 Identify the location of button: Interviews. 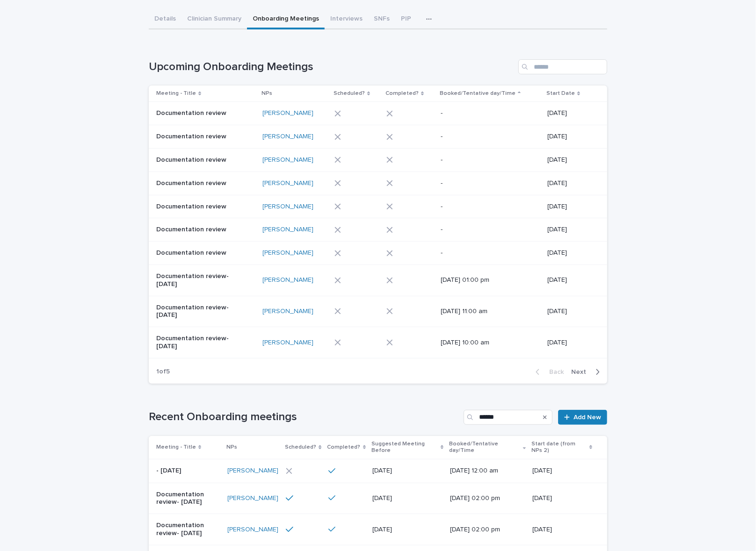
(346, 20).